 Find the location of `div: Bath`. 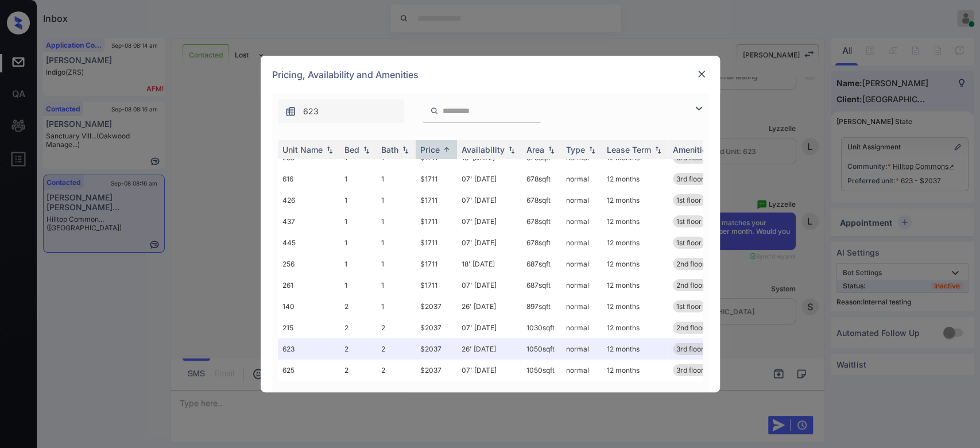

div: Bath is located at coordinates (390, 150).